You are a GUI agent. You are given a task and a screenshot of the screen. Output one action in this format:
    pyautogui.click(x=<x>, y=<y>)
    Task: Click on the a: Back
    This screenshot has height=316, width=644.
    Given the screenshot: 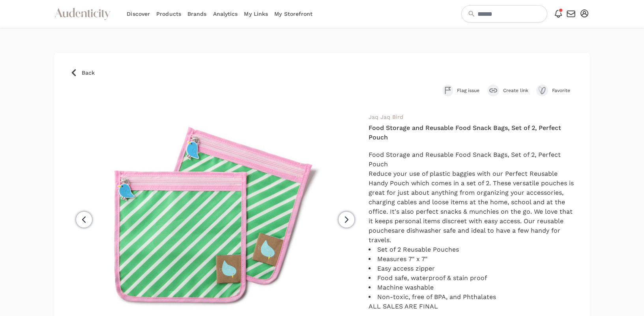 What is the action you would take?
    pyautogui.click(x=322, y=73)
    